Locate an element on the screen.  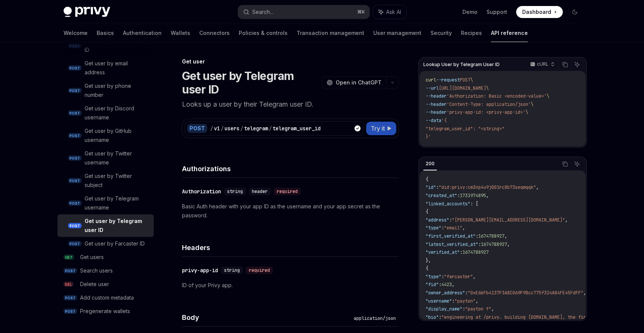
span: ⌘ K is located at coordinates (361, 12).